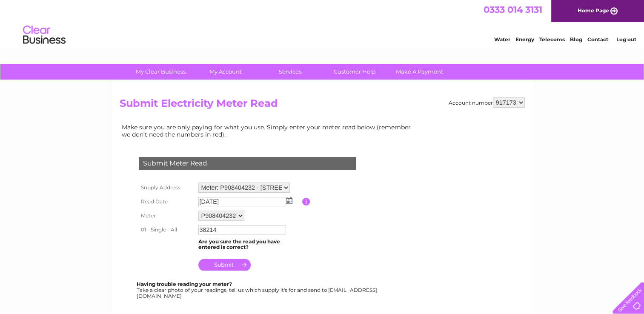 This screenshot has width=644, height=314. What do you see at coordinates (247, 163) in the screenshot?
I see `div: Submit Meter Read` at bounding box center [247, 163].